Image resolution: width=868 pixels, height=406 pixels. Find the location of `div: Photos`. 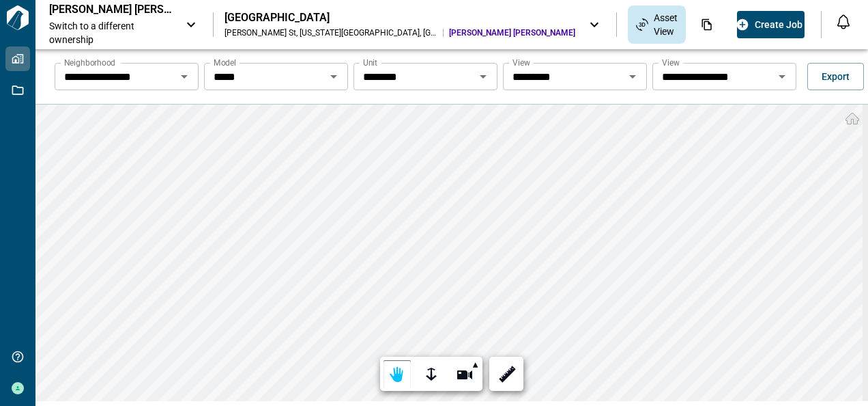

div: Photos is located at coordinates (742, 25).